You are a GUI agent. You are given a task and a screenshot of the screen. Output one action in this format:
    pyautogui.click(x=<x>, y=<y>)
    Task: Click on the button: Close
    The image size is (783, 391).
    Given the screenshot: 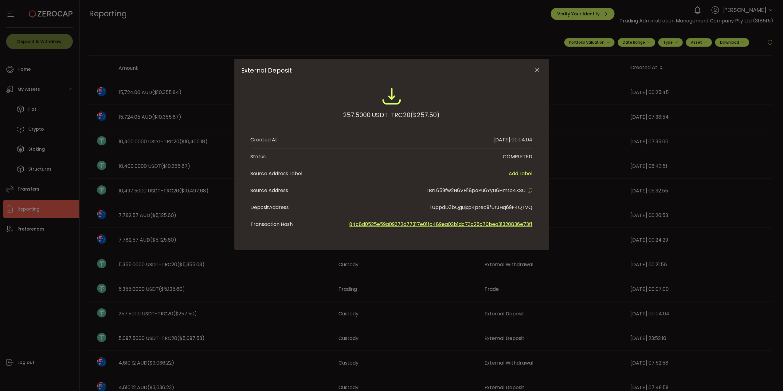 What is the action you would take?
    pyautogui.click(x=537, y=70)
    